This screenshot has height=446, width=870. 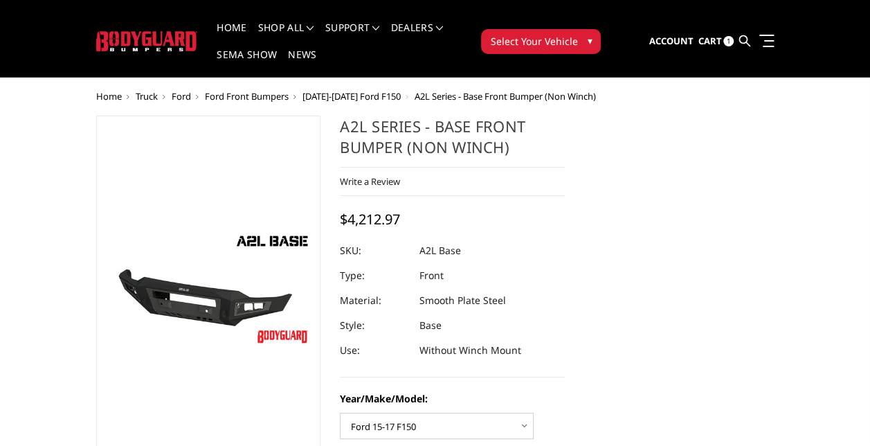 I want to click on div: Chat Widget, so click(x=835, y=412).